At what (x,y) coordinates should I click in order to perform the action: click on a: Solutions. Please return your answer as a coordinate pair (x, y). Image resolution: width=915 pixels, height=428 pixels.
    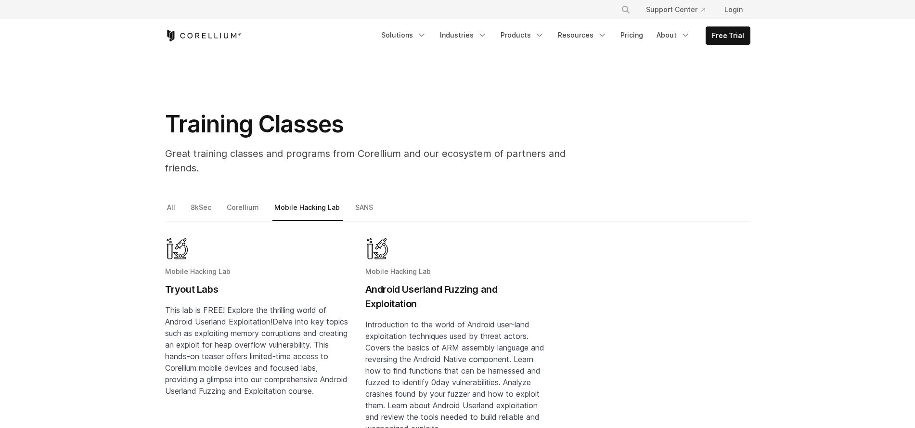
    Looking at the image, I should click on (404, 35).